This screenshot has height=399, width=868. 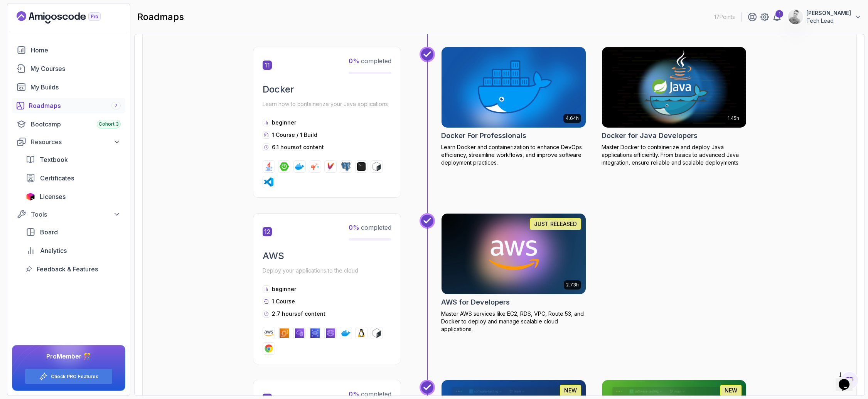 What do you see at coordinates (484, 136) in the screenshot?
I see `h2: Docker For Professionals` at bounding box center [484, 136].